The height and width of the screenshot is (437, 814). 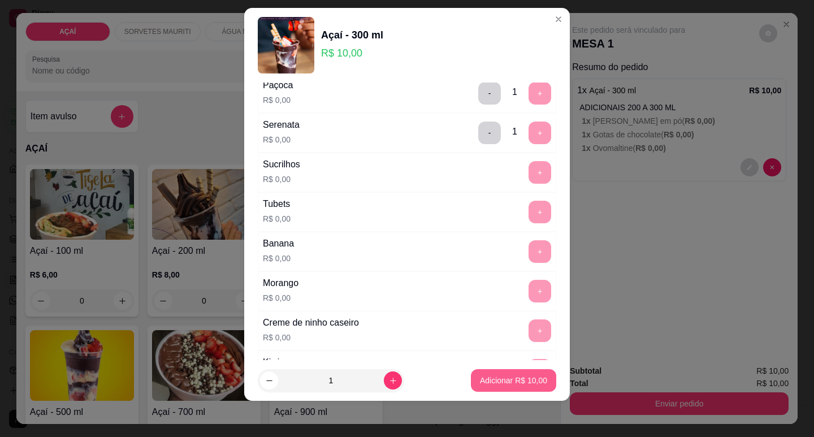 I want to click on div: Paçoca, so click(x=278, y=85).